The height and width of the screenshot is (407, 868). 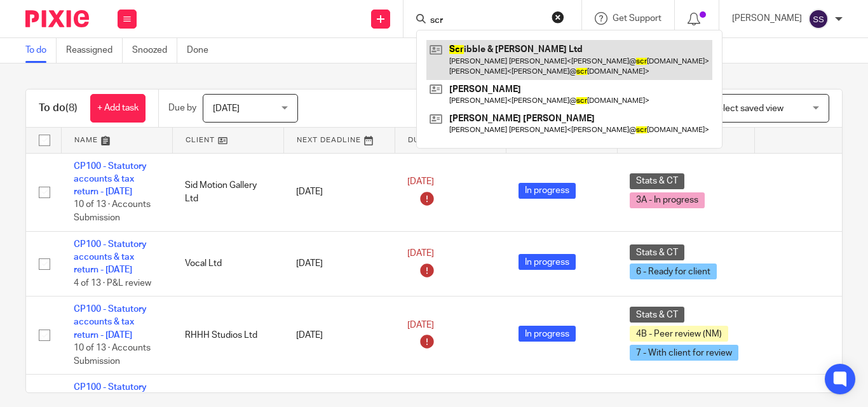 What do you see at coordinates (227, 192) in the screenshot?
I see `td: Sid Motion Gallery Ltd` at bounding box center [227, 192].